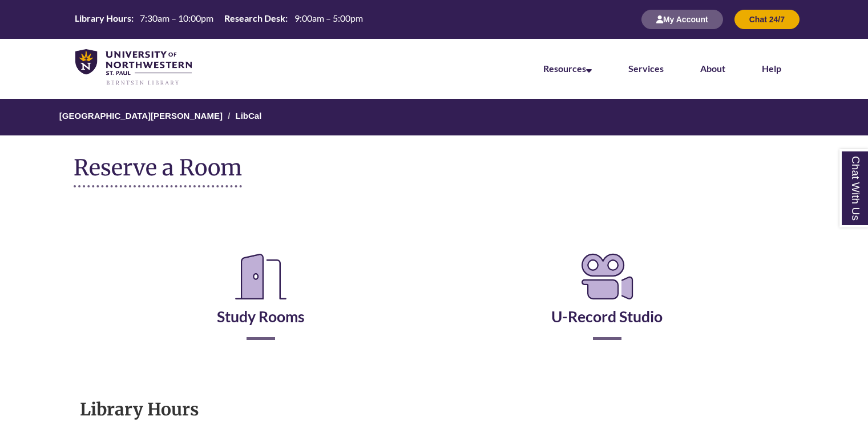 The width and height of the screenshot is (868, 424). Describe the element at coordinates (682, 19) in the screenshot. I see `button: My Account` at that location.